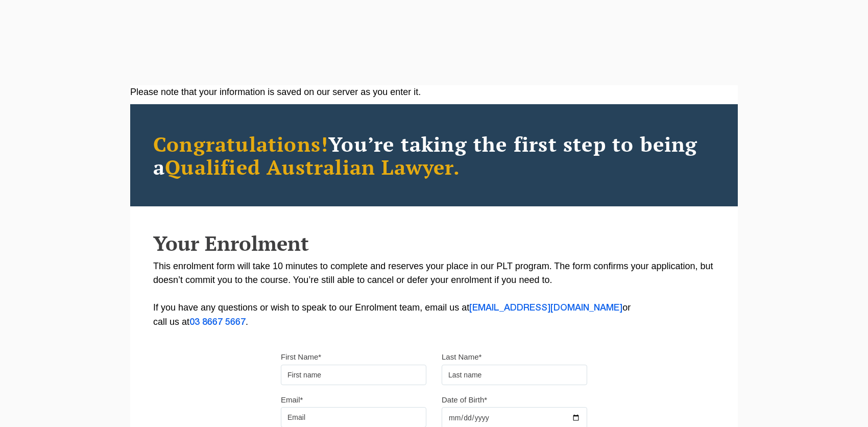 This screenshot has height=427, width=868. Describe the element at coordinates (313, 167) in the screenshot. I see `span: Qualified Australian Lawyer.` at that location.